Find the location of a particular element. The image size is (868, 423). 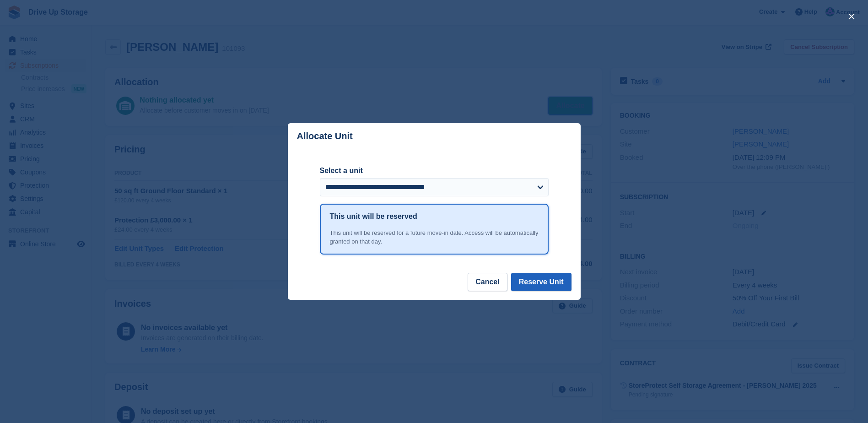

p: Allocate Unit is located at coordinates (325, 136).